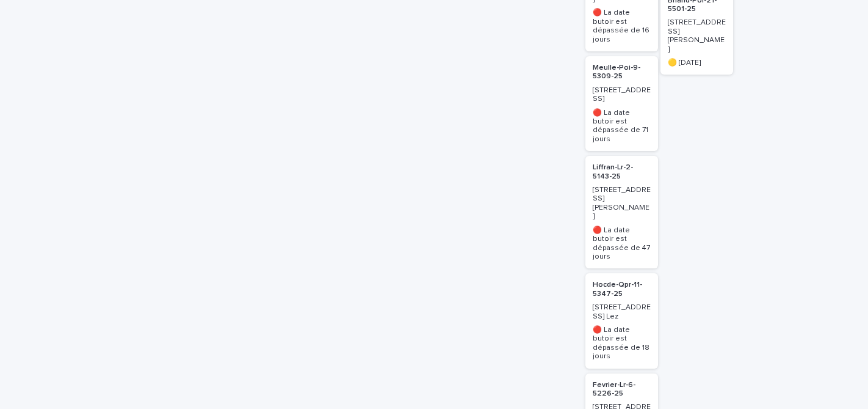 The height and width of the screenshot is (409, 868). What do you see at coordinates (621, 172) in the screenshot?
I see `p: Liffran-Lr-2-5143-25` at bounding box center [621, 172].